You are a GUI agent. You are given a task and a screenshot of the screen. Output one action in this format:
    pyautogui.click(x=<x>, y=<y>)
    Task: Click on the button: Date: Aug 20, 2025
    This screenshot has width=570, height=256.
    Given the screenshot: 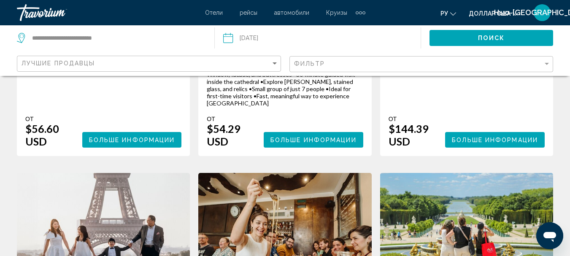 What is the action you would take?
    pyautogui.click(x=322, y=38)
    